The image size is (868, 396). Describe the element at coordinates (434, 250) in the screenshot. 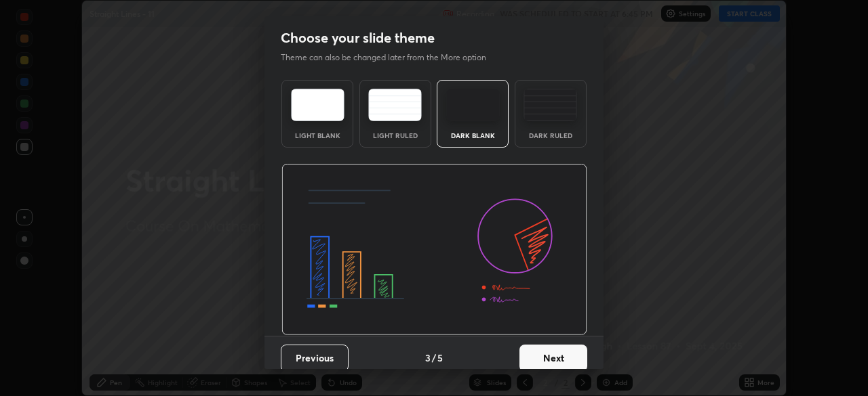

I see `img: darkThemeBanner.d06ce4a2.svg` at that location.